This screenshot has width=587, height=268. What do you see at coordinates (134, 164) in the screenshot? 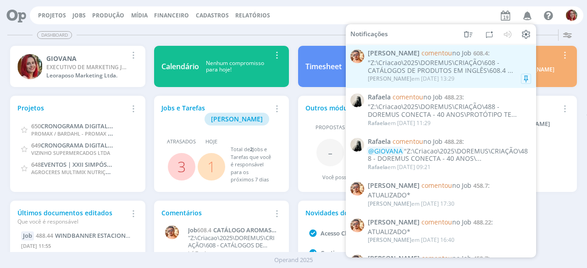
I see `a: 648EVENTOS | XXII SIMPÓSIO DE ATUALIZAÇÃO EM POSTURA COMERCIAL` at bounding box center [134, 164].